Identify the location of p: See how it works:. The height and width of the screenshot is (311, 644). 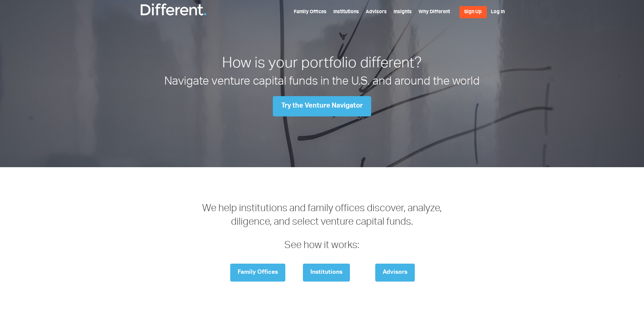
(322, 245).